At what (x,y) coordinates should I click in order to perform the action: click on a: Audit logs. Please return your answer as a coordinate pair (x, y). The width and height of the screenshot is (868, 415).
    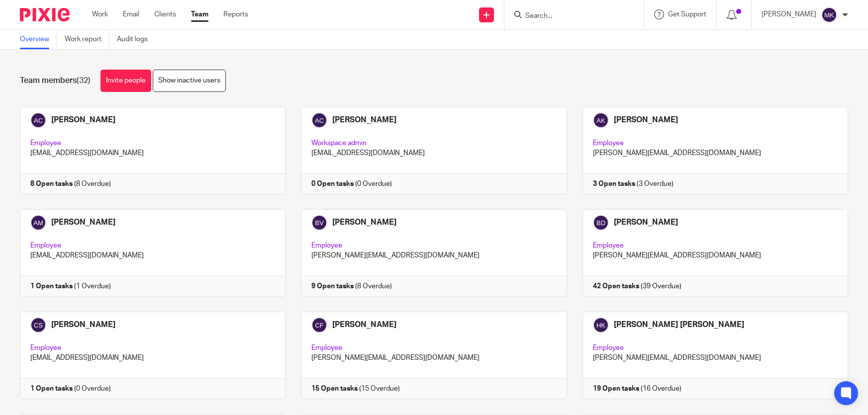
    Looking at the image, I should click on (136, 39).